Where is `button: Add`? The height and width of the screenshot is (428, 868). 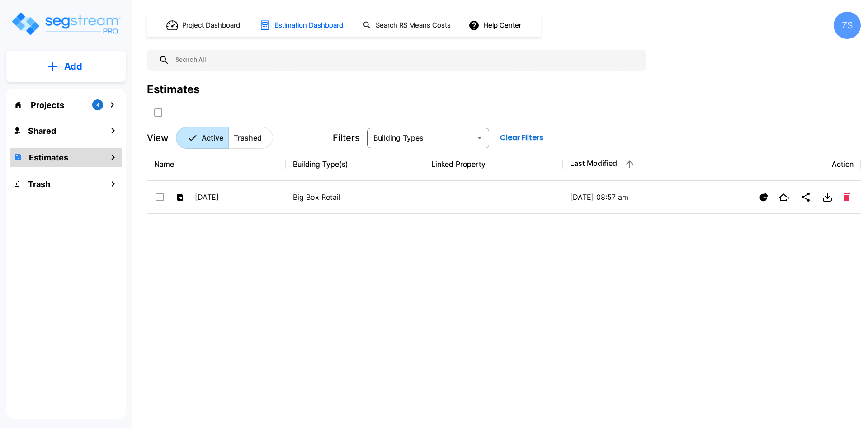
button: Add is located at coordinates (66, 66).